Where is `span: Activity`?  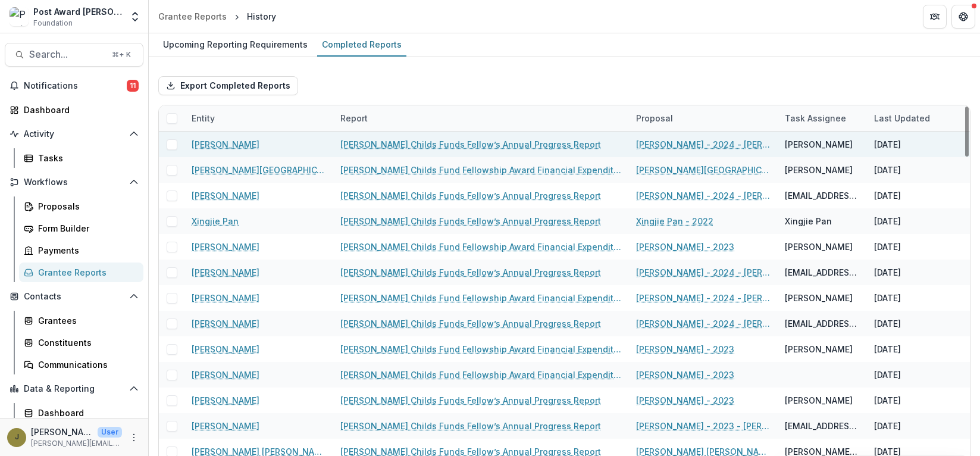
span: Activity is located at coordinates (74, 134).